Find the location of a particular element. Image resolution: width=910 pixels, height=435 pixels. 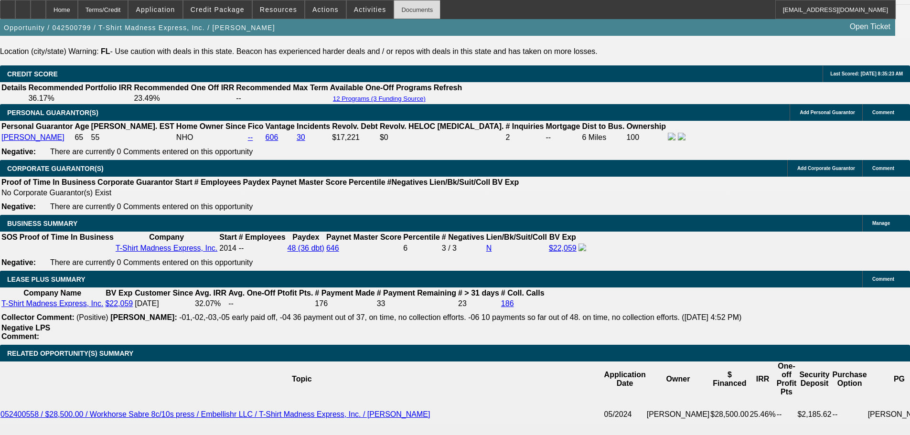

th: SOS is located at coordinates (10, 238).